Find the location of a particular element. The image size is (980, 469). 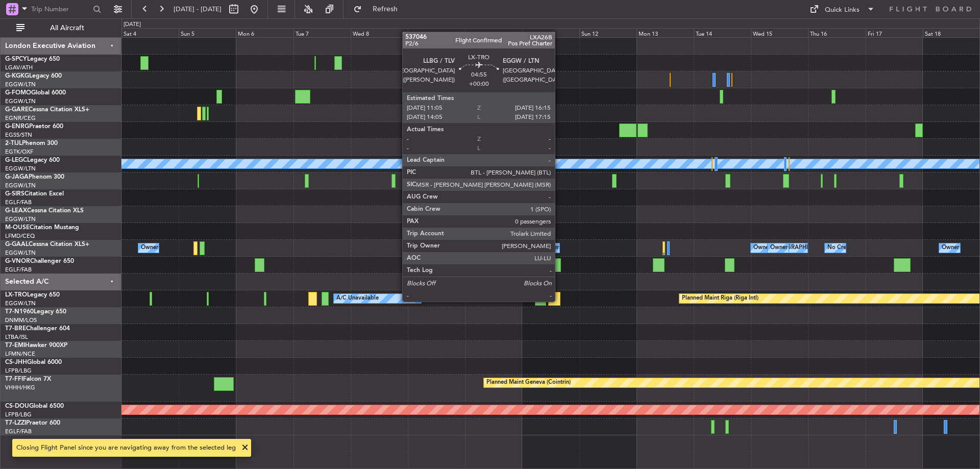

a: T7-N1960Legacy 650 is located at coordinates (36, 312).